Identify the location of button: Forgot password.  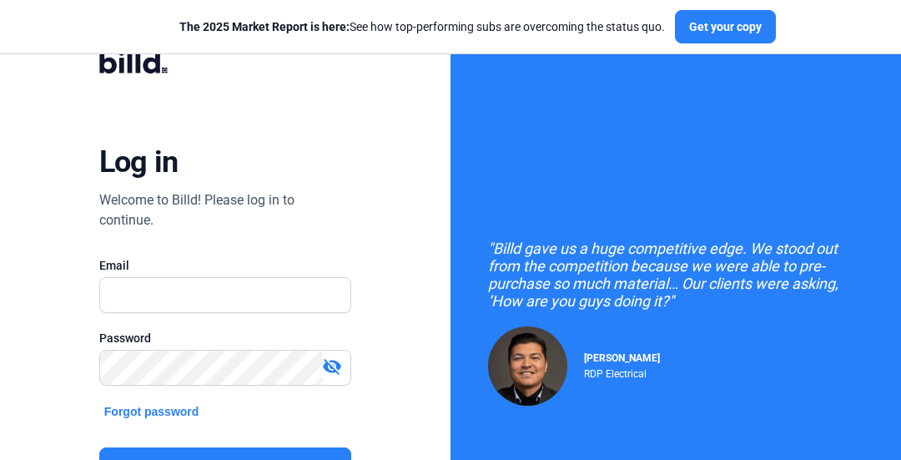
(152, 411).